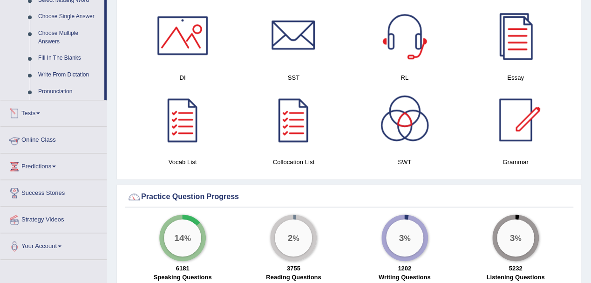  Describe the element at coordinates (54, 112) in the screenshot. I see `a: Tests` at that location.